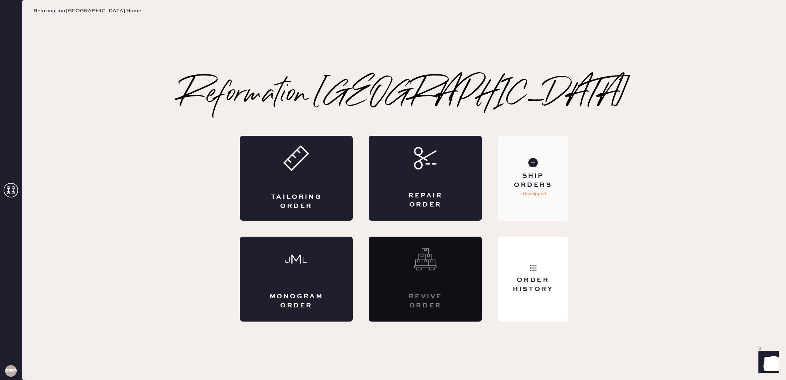  Describe the element at coordinates (425, 301) in the screenshot. I see `div: Revive order` at that location.